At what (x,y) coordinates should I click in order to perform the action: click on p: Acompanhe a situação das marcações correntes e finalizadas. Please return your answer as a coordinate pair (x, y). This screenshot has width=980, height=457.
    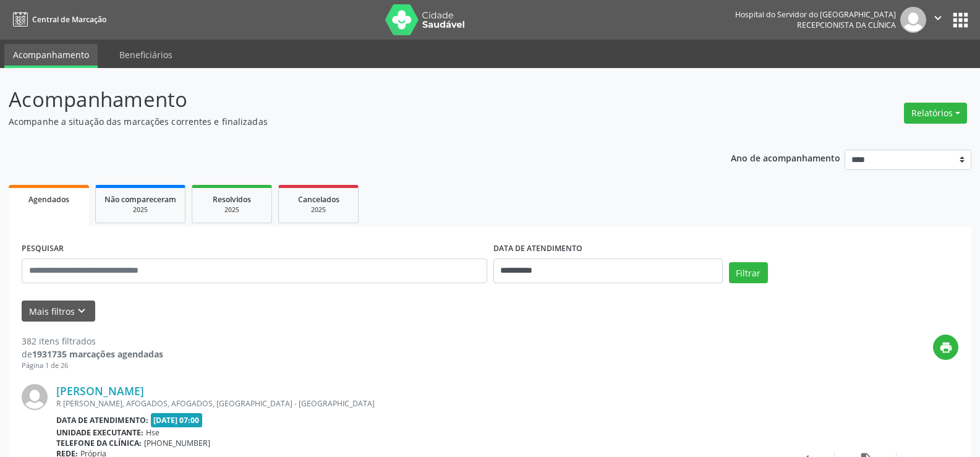
    Looking at the image, I should click on (346, 121).